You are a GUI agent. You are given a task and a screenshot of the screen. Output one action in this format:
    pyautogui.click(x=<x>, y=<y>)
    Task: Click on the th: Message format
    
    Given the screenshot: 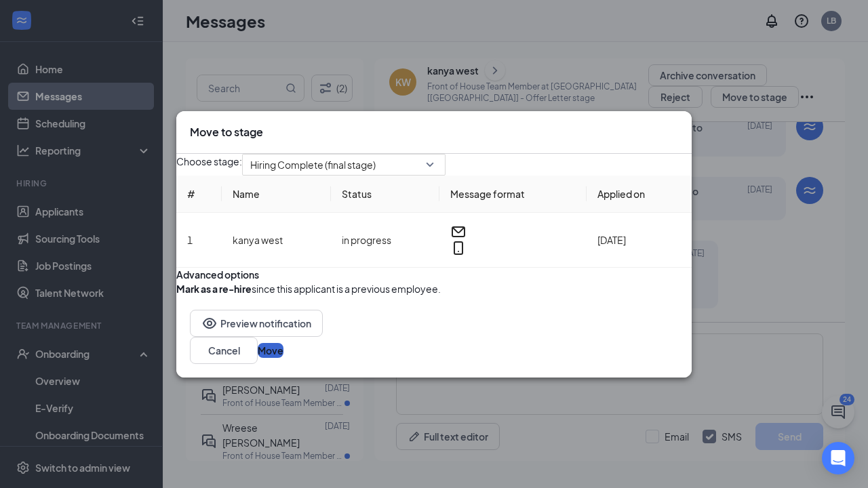 What is the action you would take?
    pyautogui.click(x=513, y=194)
    